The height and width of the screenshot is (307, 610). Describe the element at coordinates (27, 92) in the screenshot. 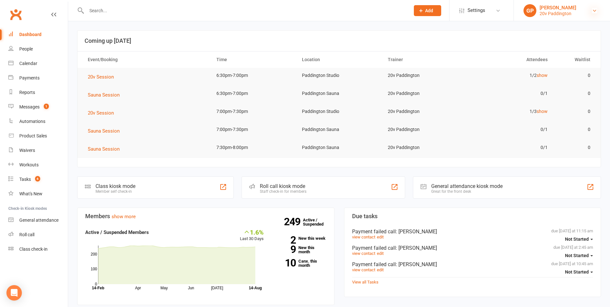

I see `div: Reports` at that location.